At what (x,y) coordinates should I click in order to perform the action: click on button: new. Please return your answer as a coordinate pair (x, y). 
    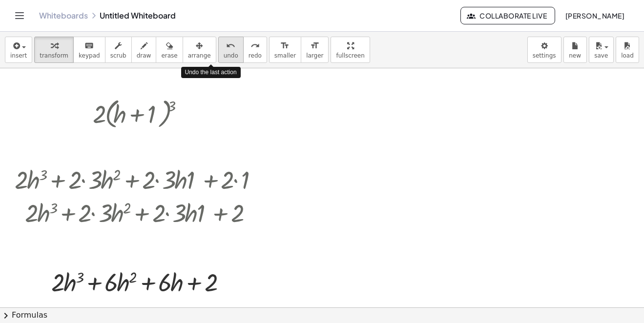
    Looking at the image, I should click on (575, 50).